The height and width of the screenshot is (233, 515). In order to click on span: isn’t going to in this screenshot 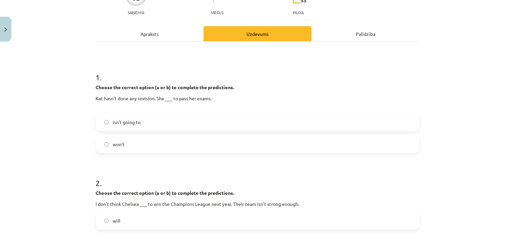, I will do `click(126, 122)`.